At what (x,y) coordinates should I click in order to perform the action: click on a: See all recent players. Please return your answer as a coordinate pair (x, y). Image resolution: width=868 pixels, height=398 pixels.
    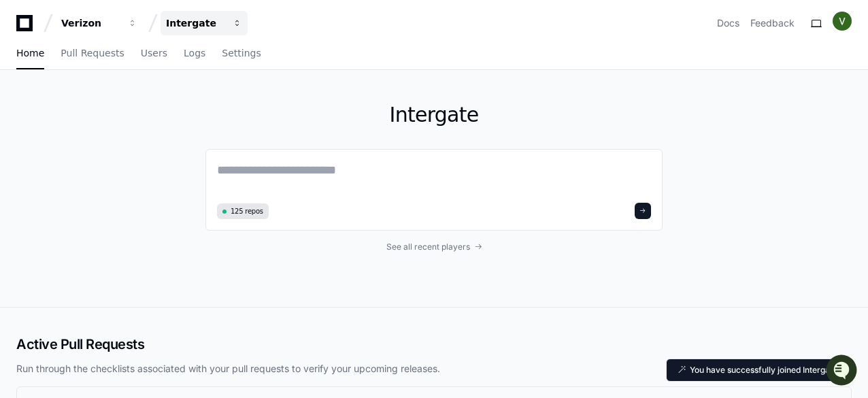
    Looking at the image, I should click on (434, 247).